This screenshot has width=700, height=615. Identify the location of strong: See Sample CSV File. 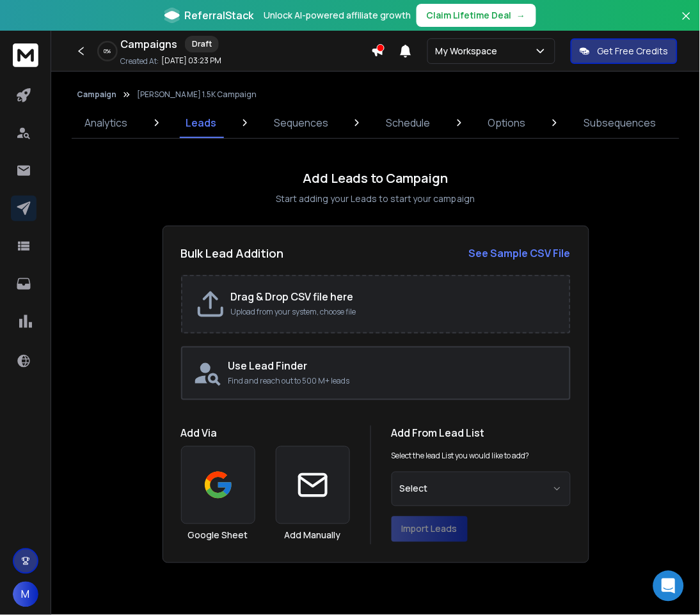
(519, 253).